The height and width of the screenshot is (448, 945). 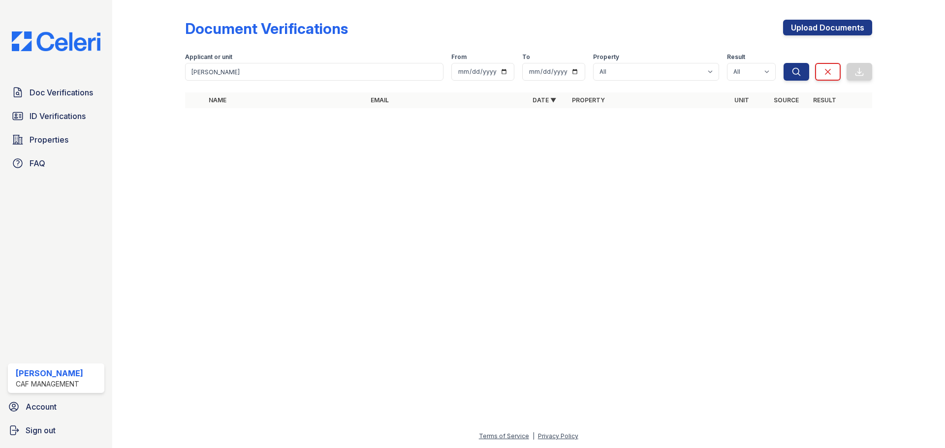 I want to click on a: Email, so click(x=379, y=100).